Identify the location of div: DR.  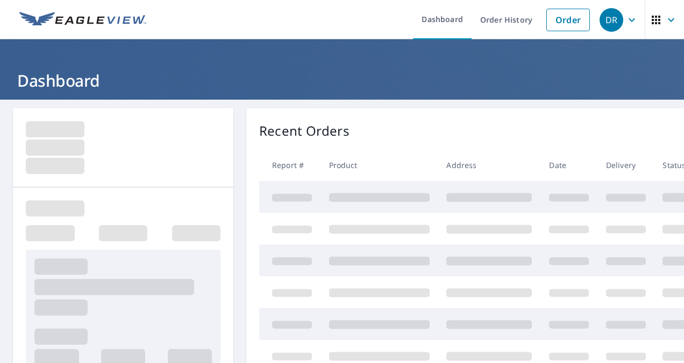
(612, 20).